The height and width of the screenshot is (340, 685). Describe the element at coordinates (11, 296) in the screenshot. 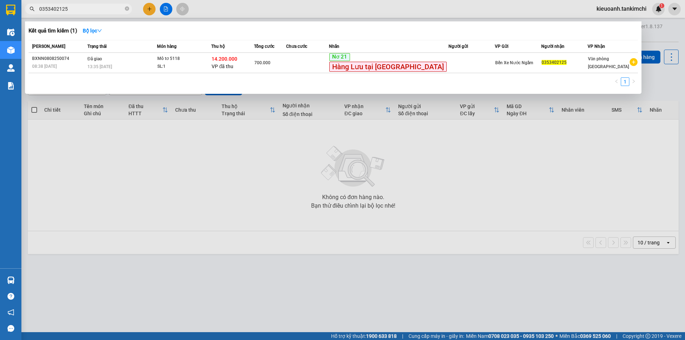

I see `span: question-circle` at that location.